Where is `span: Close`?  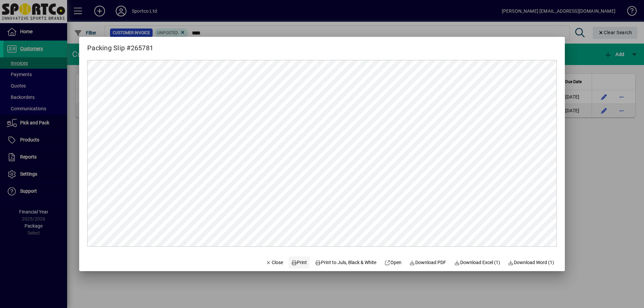 span: Close is located at coordinates (274, 263).